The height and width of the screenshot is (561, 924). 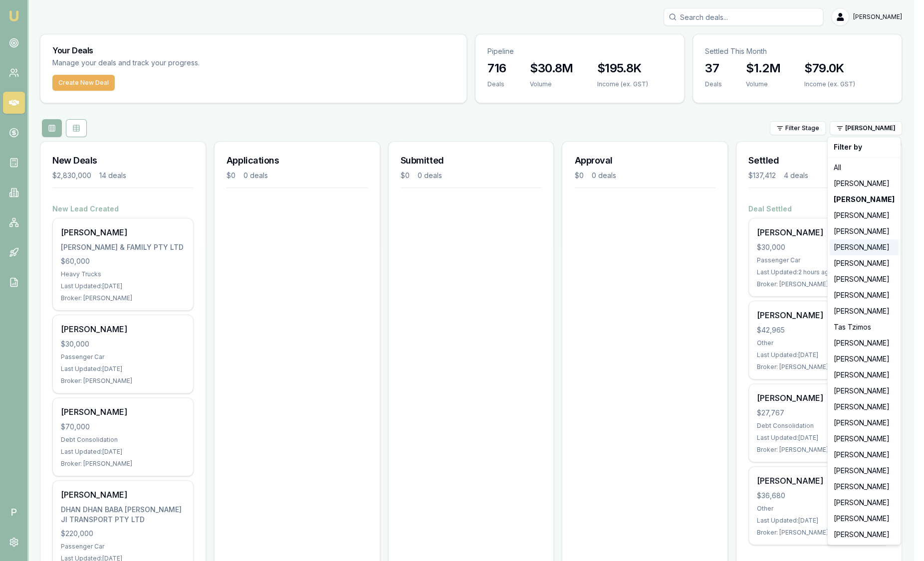 I want to click on div: Filter by, so click(x=864, y=147).